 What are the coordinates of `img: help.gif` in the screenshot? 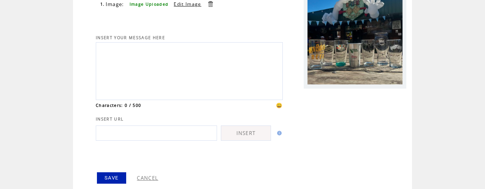 It's located at (278, 133).